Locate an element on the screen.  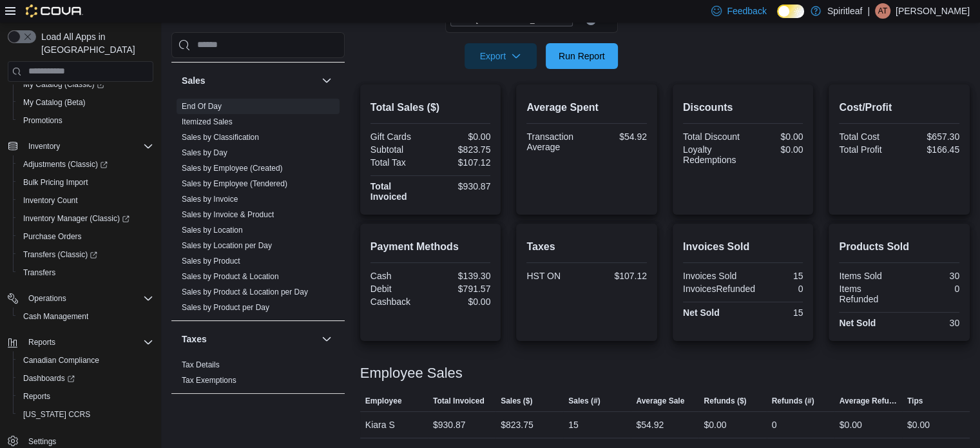
a: Sales by Classification is located at coordinates (220, 138).